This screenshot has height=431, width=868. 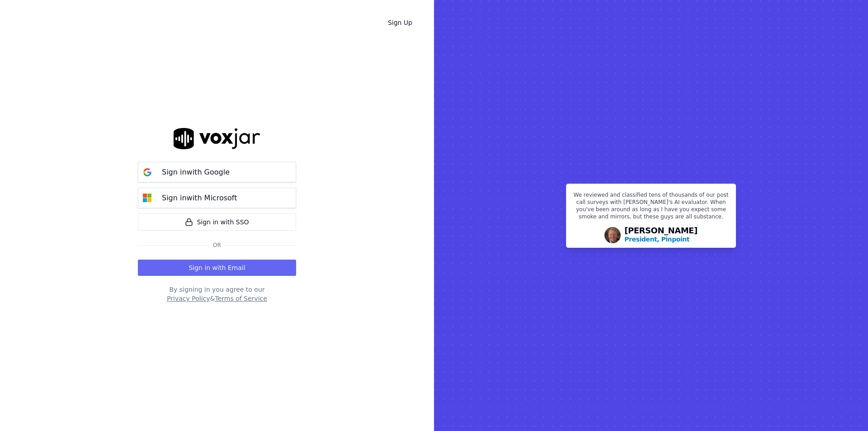 I want to click on p: Sign in with Google, so click(x=196, y=173).